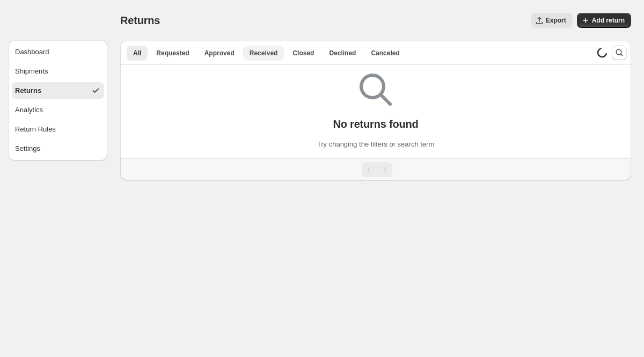 The image size is (644, 357). I want to click on div: Analytics, so click(29, 110).